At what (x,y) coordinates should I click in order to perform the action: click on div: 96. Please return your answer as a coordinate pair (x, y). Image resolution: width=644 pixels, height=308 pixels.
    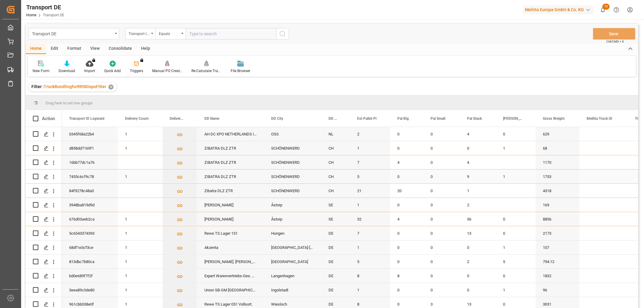
    Looking at the image, I should click on (558, 290).